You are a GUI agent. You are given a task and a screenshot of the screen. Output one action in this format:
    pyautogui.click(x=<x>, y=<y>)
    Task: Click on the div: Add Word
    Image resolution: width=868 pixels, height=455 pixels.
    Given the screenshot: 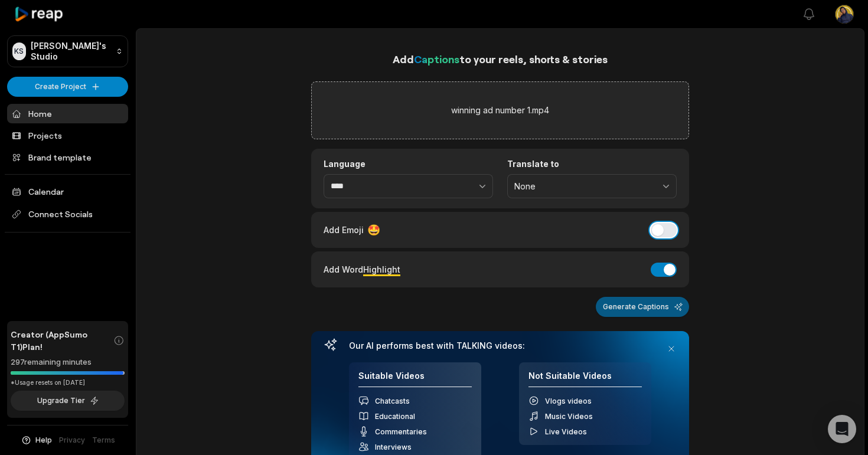 What is the action you would take?
    pyautogui.click(x=362, y=269)
    